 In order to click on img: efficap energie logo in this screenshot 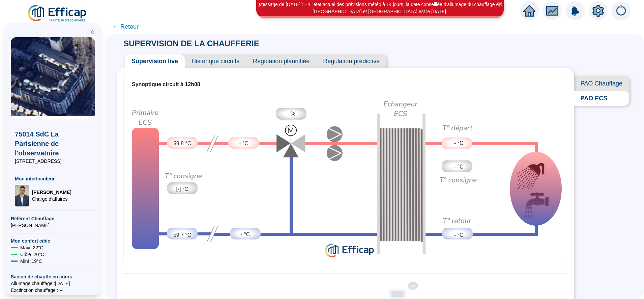, I will do `click(57, 13)`.